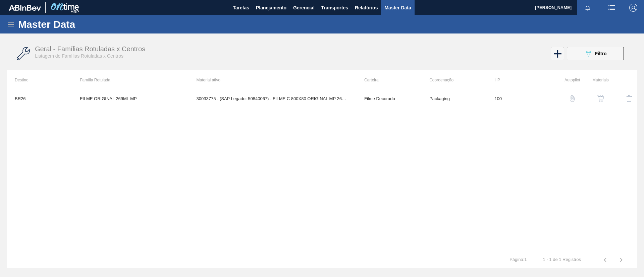 This screenshot has width=644, height=277. Describe the element at coordinates (596, 98) in the screenshot. I see `div: Ver Materiais` at that location.